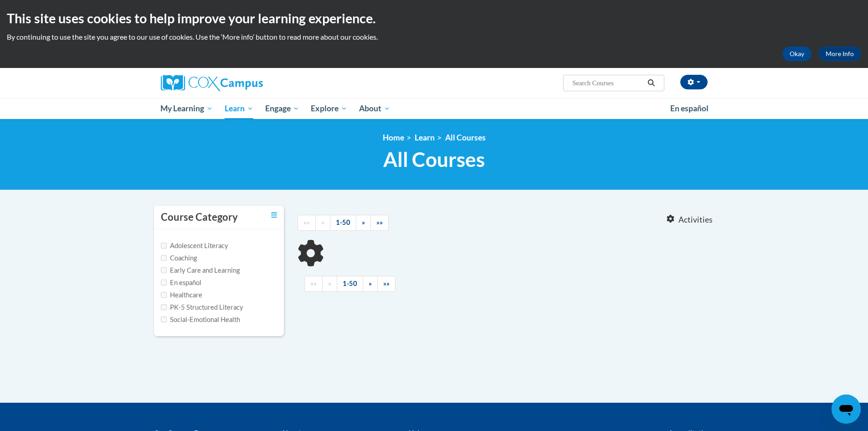 The width and height of the screenshot is (868, 431). What do you see at coordinates (239, 109) in the screenshot?
I see `span: Learn` at bounding box center [239, 109].